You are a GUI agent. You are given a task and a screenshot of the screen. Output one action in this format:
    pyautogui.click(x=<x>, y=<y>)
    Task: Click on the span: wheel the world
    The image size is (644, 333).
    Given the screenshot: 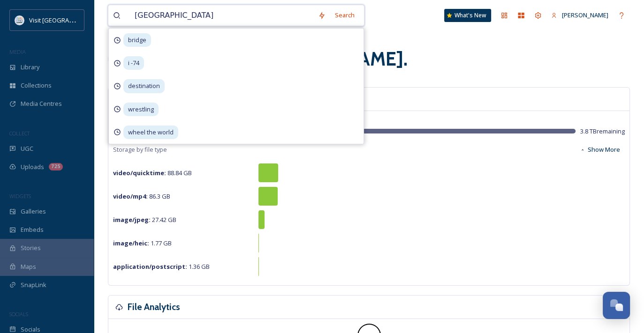 What is the action you would take?
    pyautogui.click(x=151, y=132)
    